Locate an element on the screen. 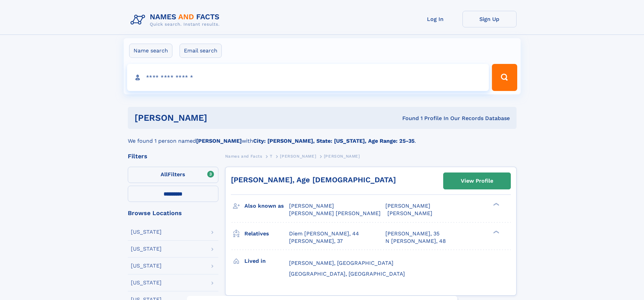 Image resolution: width=644 pixels, height=300 pixels. a: Log In is located at coordinates (435, 19).